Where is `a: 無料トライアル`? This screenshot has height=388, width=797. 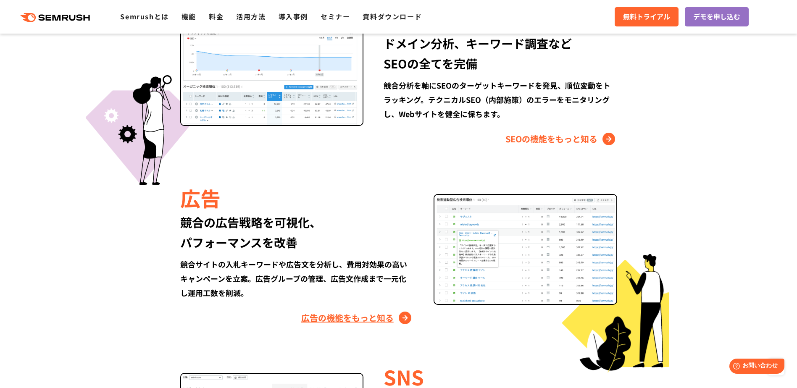
a: 無料トライアル is located at coordinates (647, 17).